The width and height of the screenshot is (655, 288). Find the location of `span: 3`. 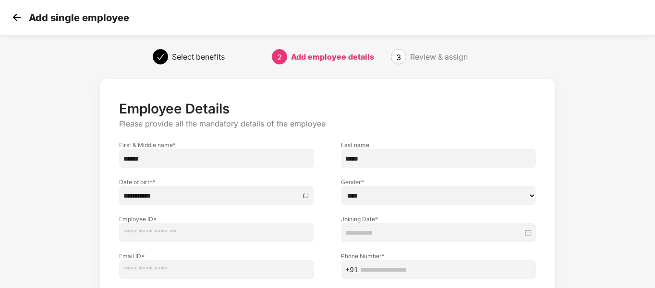

span: 3 is located at coordinates (399, 57).